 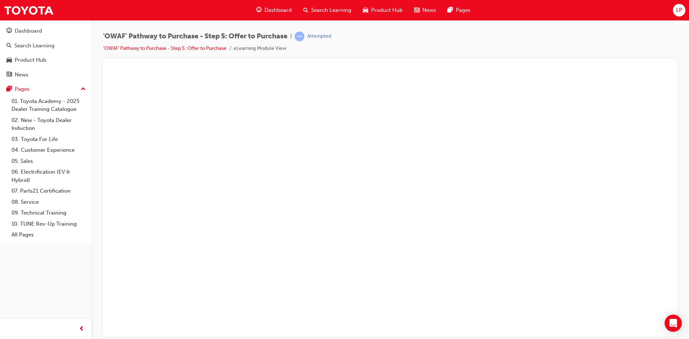 What do you see at coordinates (48, 235) in the screenshot?
I see `a: All Pages` at bounding box center [48, 235].